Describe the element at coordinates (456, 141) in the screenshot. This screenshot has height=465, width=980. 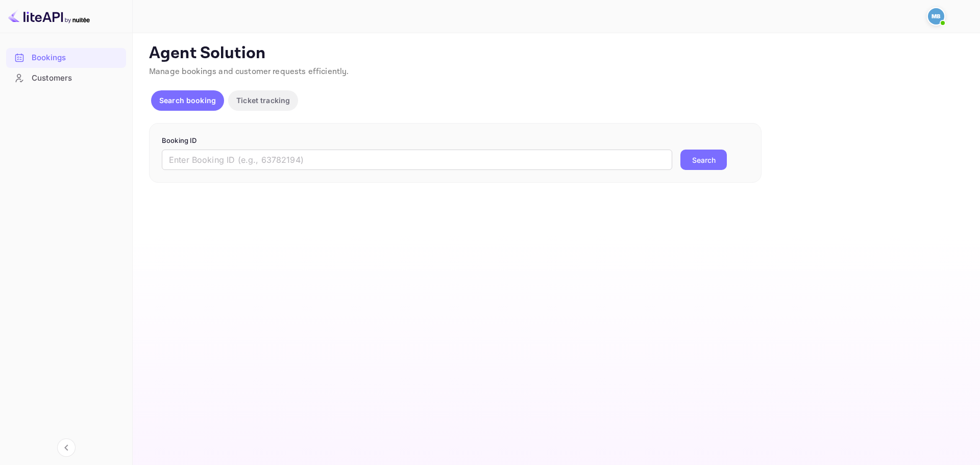
I see `p: Booking ID` at that location.